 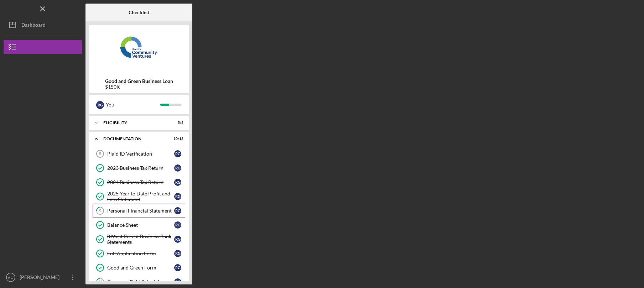 What do you see at coordinates (133, 104) in the screenshot?
I see `div: You` at bounding box center [133, 104].